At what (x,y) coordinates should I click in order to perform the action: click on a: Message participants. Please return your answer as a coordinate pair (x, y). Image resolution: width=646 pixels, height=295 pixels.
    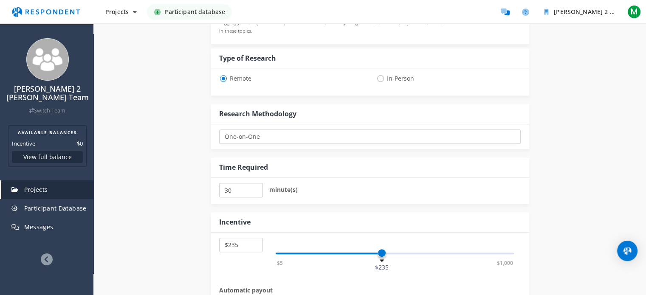
    Looking at the image, I should click on (505, 12).